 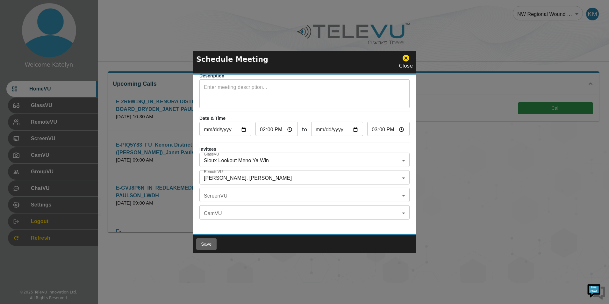 I want to click on img: d_736959983_company_1615157101543_736959983, so click(x=19, y=38).